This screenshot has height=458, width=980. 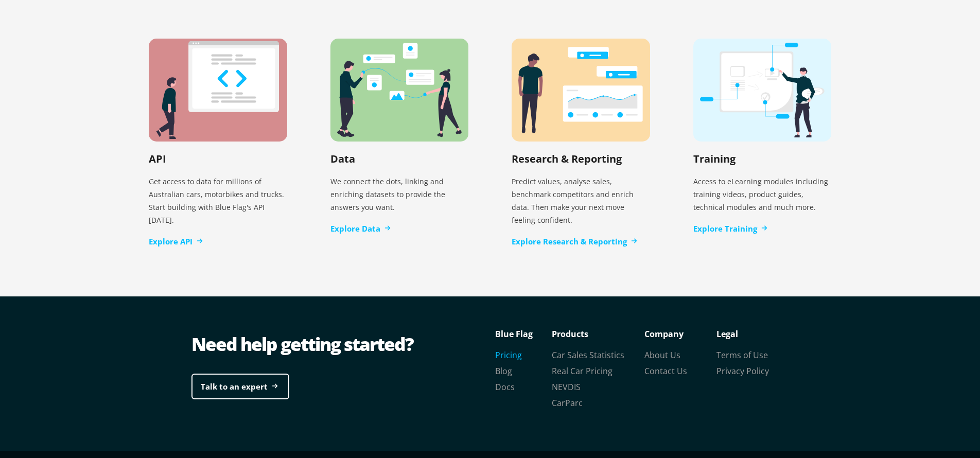 I want to click on a: Explore Training, so click(x=730, y=228).